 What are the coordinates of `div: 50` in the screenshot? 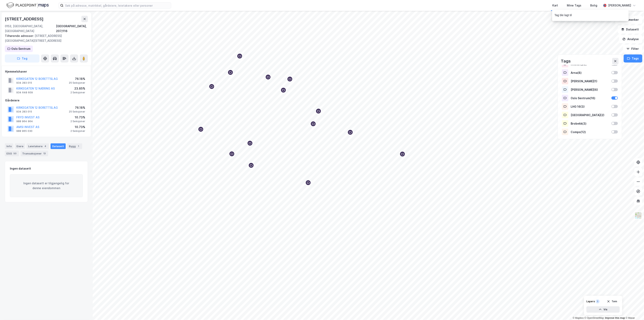 It's located at (15, 153).